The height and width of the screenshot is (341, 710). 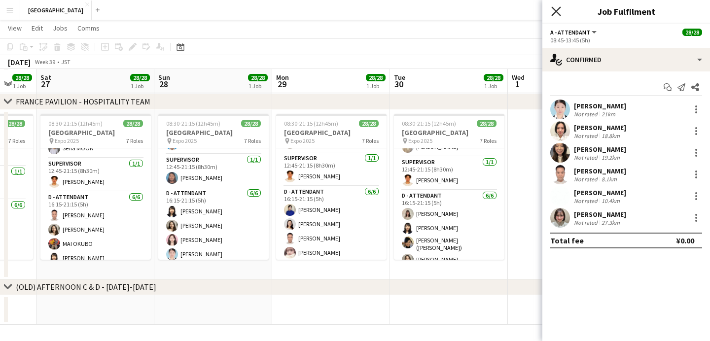 What do you see at coordinates (163, 84) in the screenshot?
I see `span: 28` at bounding box center [163, 84].